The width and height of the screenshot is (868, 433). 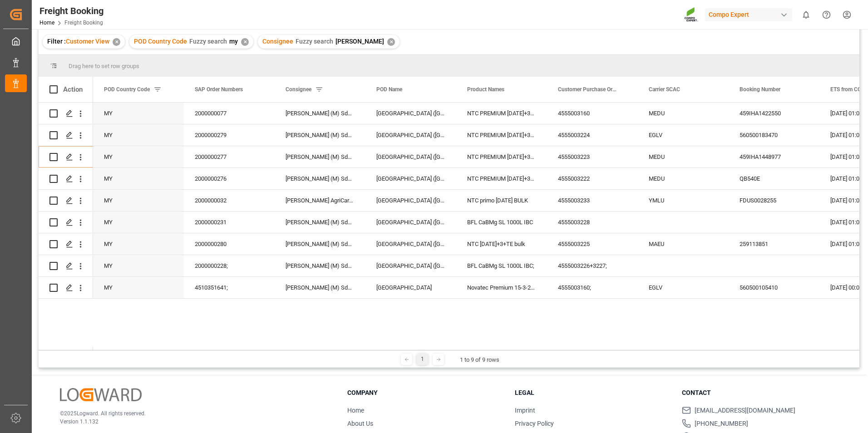 What do you see at coordinates (229, 157) in the screenshot?
I see `div: 2000000277` at bounding box center [229, 157].